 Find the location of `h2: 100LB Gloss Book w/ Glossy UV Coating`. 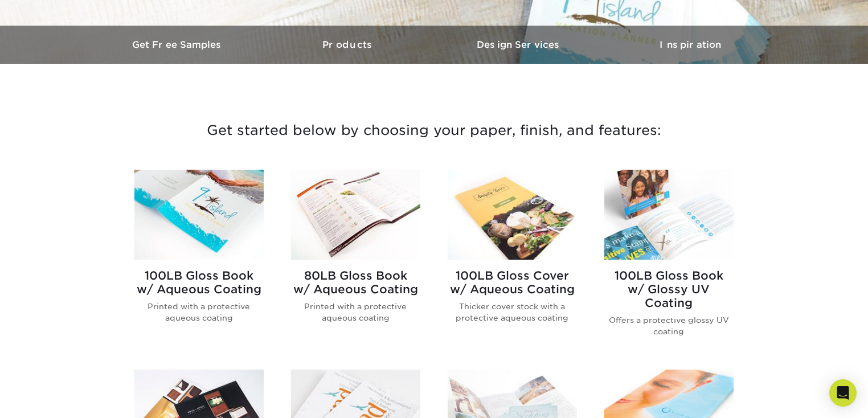

h2: 100LB Gloss Book w/ Glossy UV Coating is located at coordinates (669, 289).